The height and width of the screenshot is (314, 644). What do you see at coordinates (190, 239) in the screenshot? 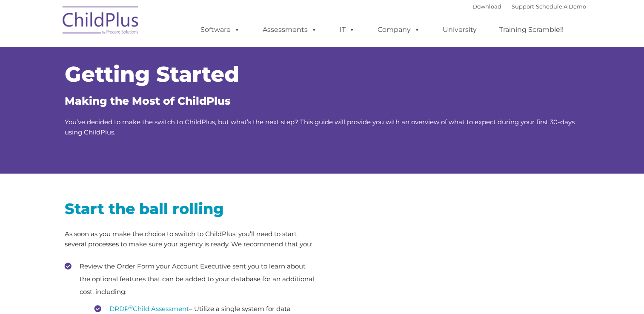
I see `p: As soon as you make the choice to switch to ChildPlus, you’ll need to start several processes to ...` at bounding box center [190, 239].